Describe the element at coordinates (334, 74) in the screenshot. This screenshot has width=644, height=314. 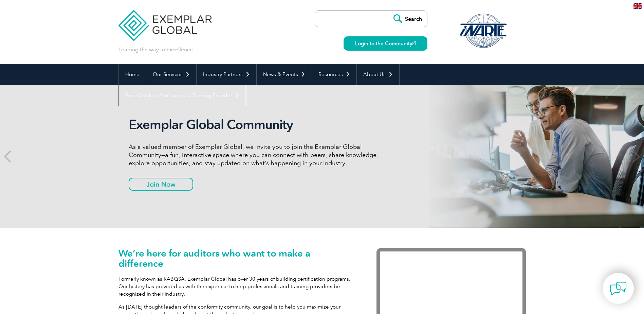
I see `a: Resources` at that location.